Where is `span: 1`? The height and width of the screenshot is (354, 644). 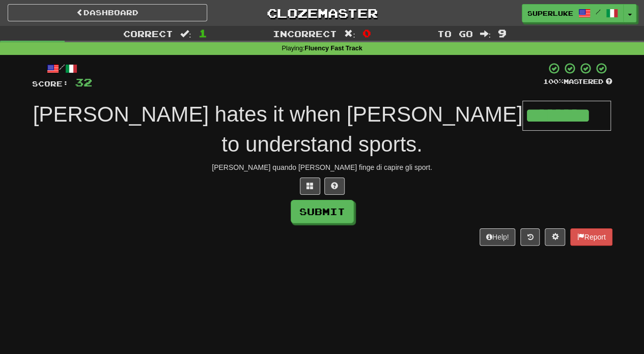 span: 1 is located at coordinates (203, 33).